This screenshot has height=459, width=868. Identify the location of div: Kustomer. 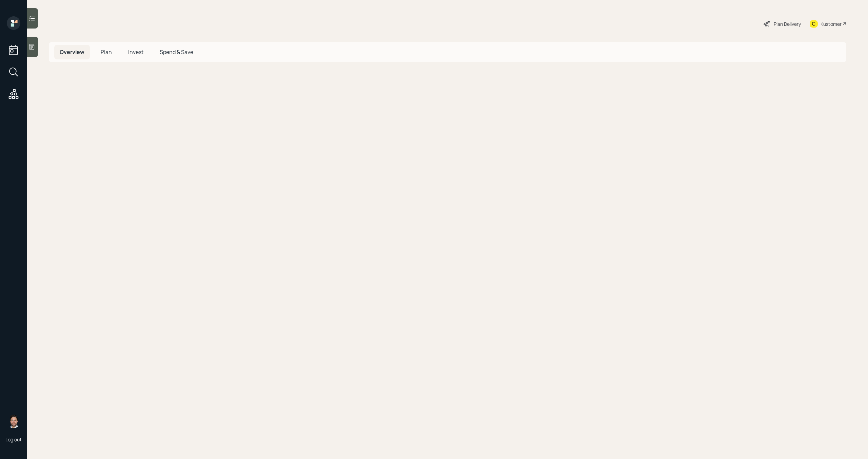
(831, 24).